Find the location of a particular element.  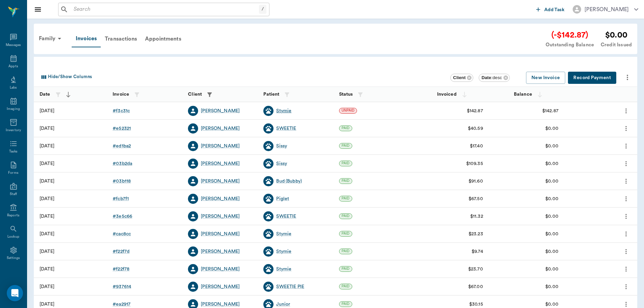

div: # fcb7f1 is located at coordinates (121, 199).